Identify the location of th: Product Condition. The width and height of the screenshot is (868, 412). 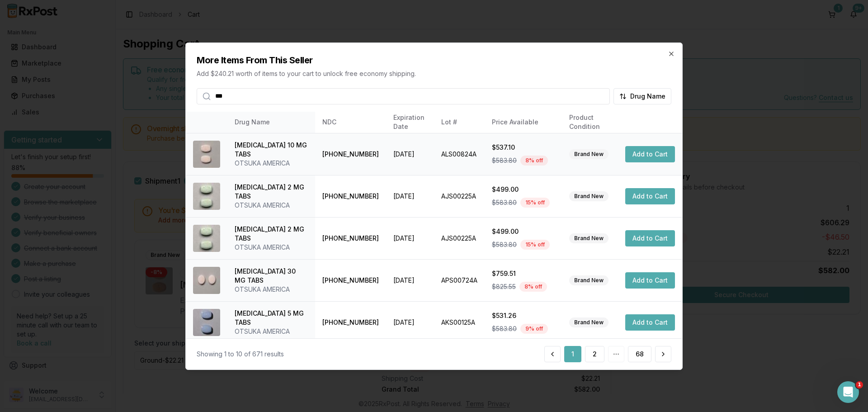
(590, 122).